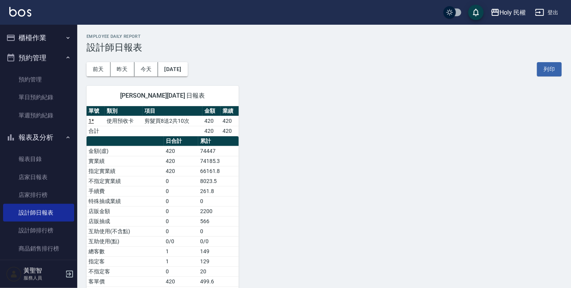 This screenshot has height=288, width=571. What do you see at coordinates (39, 97) in the screenshot?
I see `a: 單日預約紀錄` at bounding box center [39, 97].